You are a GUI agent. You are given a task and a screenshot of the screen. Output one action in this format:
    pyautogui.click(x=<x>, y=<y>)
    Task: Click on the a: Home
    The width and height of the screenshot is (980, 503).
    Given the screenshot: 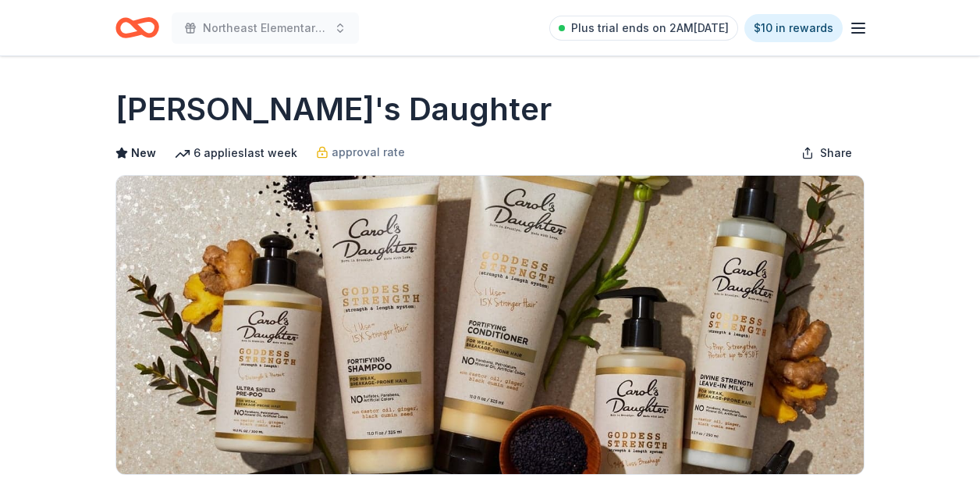 What is the action you would take?
    pyautogui.click(x=138, y=28)
    